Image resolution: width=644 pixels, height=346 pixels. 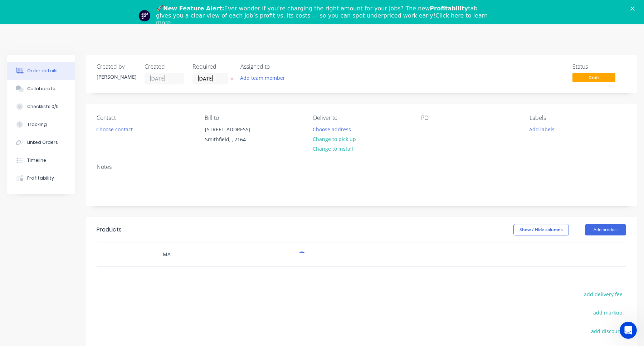 What do you see at coordinates (594, 77) in the screenshot?
I see `span: Draft` at bounding box center [594, 77].